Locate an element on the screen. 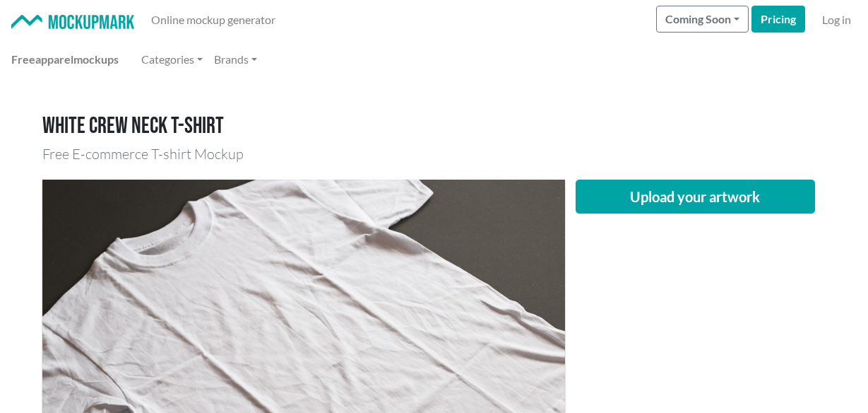 The image size is (868, 413). h3: Free E-commerce T-shirt Mockup is located at coordinates (435, 154).